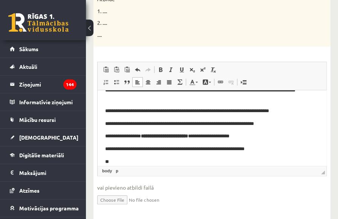 This screenshot has width=338, height=219. What do you see at coordinates (117, 171) in the screenshot?
I see `a: p elements` at bounding box center [117, 171].